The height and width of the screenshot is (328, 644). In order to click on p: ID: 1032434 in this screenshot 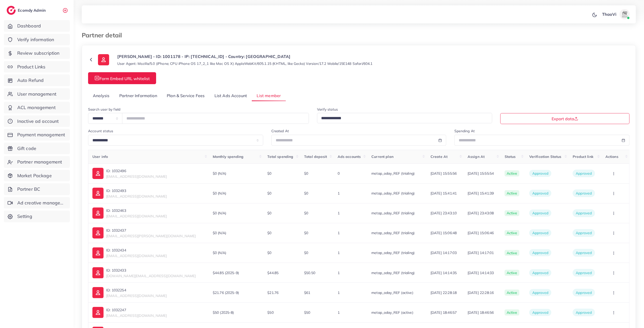, I will do `click(136, 250)`.